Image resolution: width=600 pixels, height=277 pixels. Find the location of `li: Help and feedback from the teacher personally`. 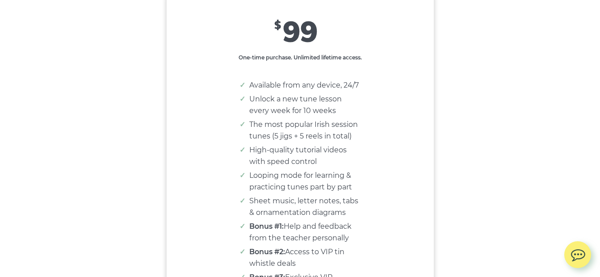

li: Help and feedback from the teacher personally is located at coordinates (305, 232).